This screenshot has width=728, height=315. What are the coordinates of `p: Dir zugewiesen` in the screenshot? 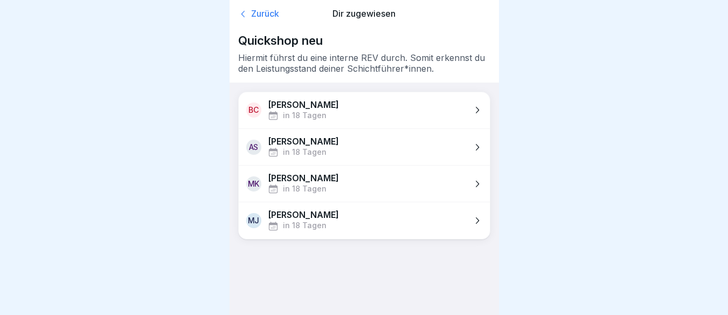 It's located at (364, 13).